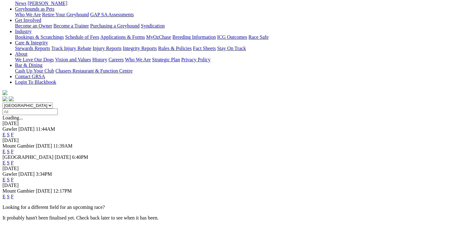  Describe the element at coordinates (29, 65) in the screenshot. I see `a: Bar & Dining` at that location.